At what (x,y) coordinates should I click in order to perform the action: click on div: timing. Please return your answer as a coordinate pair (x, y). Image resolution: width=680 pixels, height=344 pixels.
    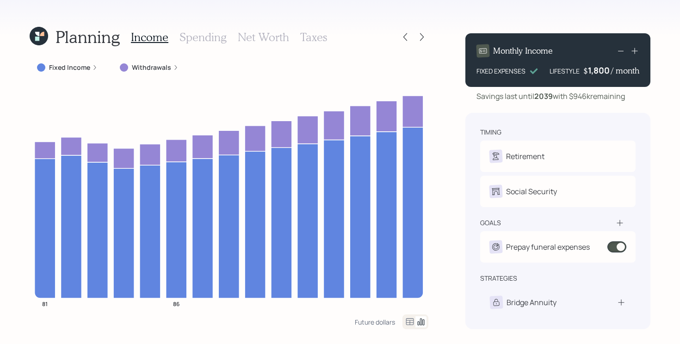
    Looking at the image, I should click on (491, 132).